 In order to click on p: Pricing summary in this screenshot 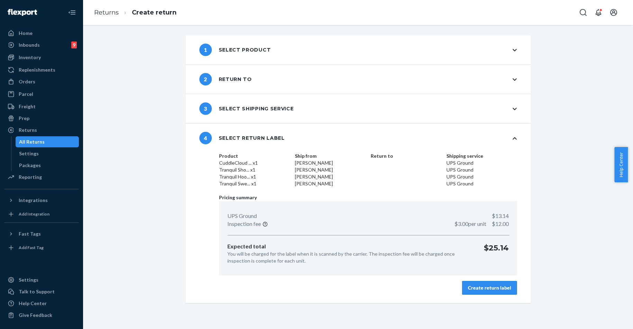, I will do `click(368, 197)`.